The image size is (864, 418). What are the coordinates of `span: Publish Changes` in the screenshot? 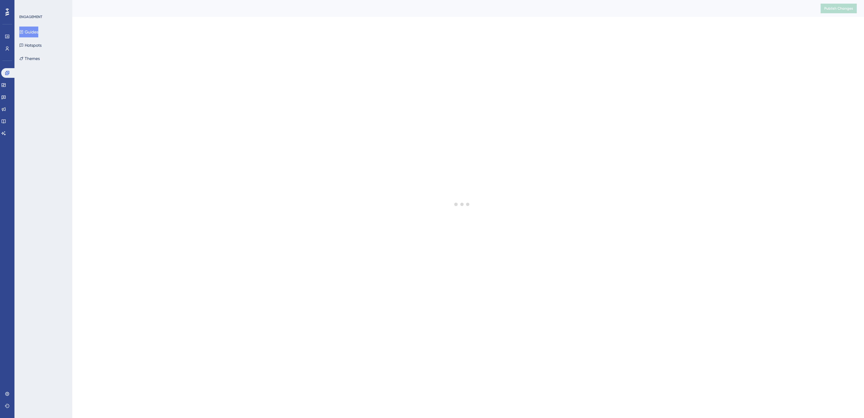 It's located at (839, 8).